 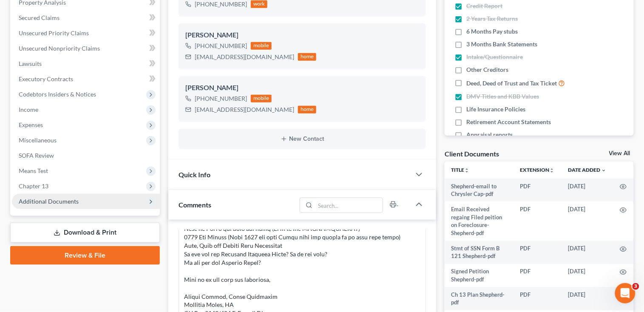 What do you see at coordinates (509, 122) in the screenshot?
I see `span: Retirement Account Statements` at bounding box center [509, 122].